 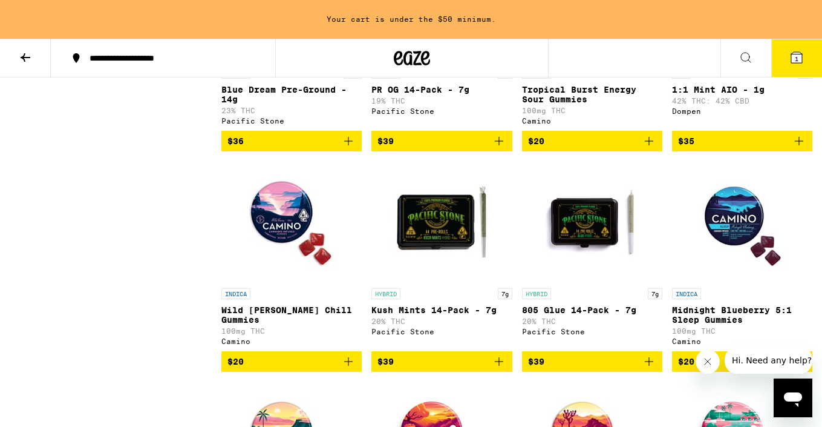 I want to click on p: Blue Dream Pre-Ground - 14g, so click(x=292, y=94).